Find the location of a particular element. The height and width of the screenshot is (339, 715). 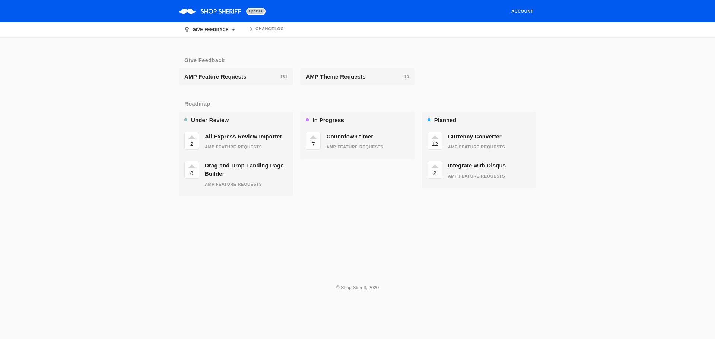

a: Ali Express Review ImporterAMP Feature Requests is located at coordinates (246, 143).